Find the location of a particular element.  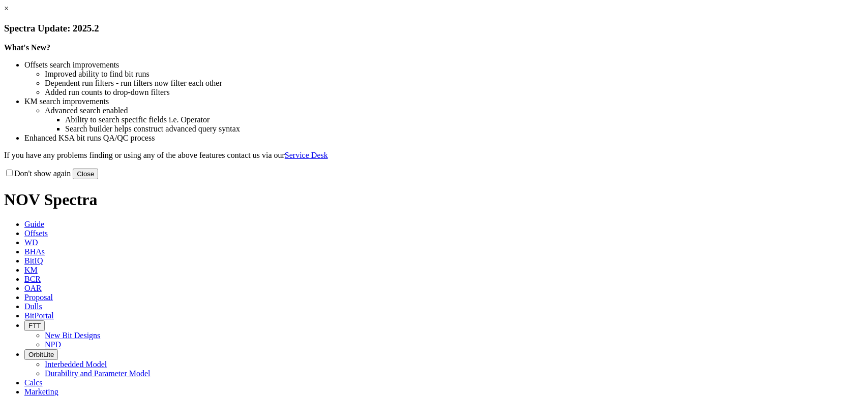

span: BitPortal is located at coordinates (39, 315).